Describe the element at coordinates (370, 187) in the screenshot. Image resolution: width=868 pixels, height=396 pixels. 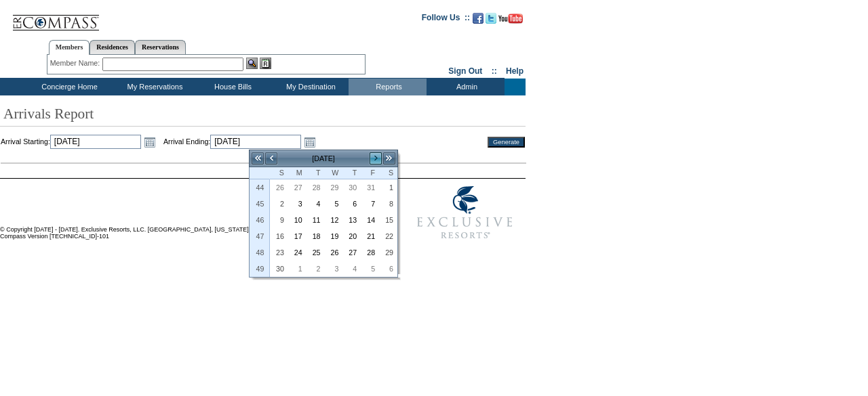
I see `a: 31` at that location.